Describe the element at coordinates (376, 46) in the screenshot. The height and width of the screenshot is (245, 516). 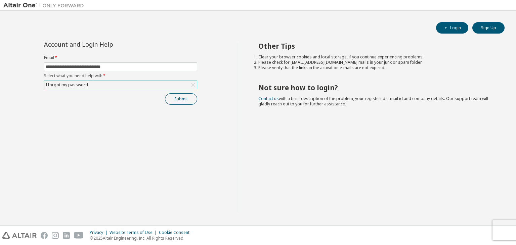
I see `h2: Other Tips` at that location.